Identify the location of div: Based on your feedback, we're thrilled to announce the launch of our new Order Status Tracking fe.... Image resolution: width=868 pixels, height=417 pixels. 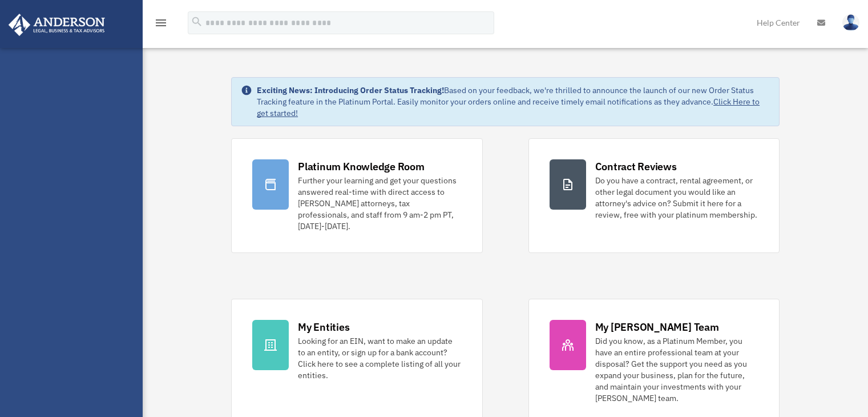
(513, 102).